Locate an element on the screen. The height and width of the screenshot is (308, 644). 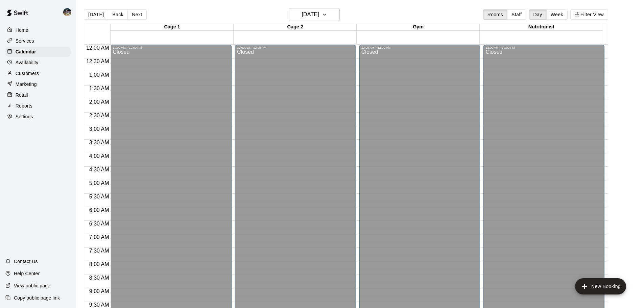
button: Day is located at coordinates (537, 15).